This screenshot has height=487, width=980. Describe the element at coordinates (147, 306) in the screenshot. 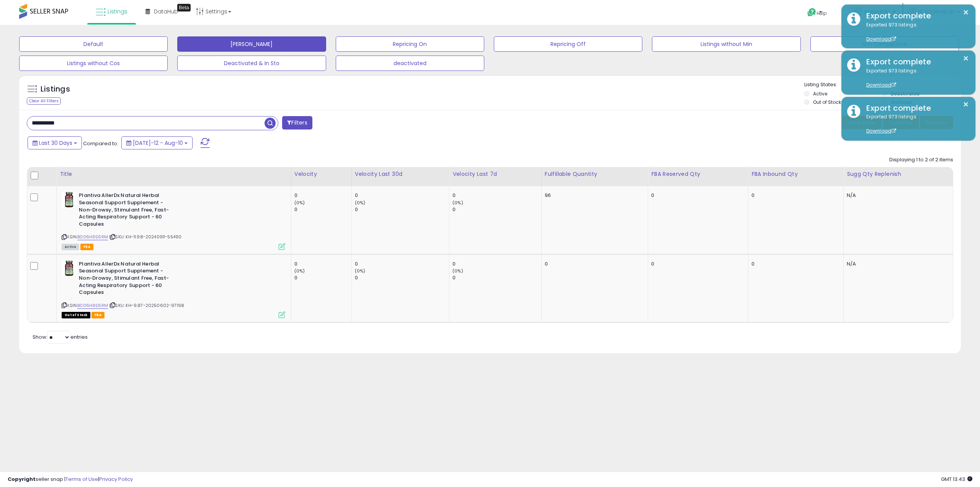

I see `span: | SKU: KH-9.87-20250602-97198` at that location.